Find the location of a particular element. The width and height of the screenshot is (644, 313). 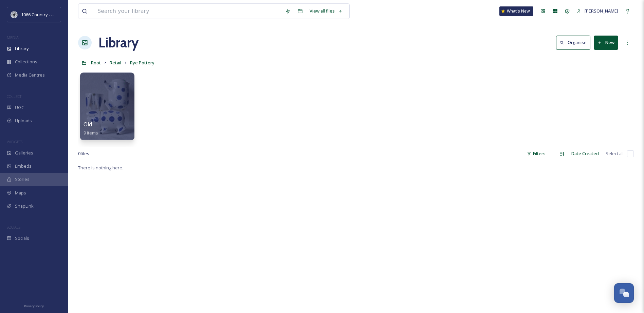

span: Library is located at coordinates (22, 49).